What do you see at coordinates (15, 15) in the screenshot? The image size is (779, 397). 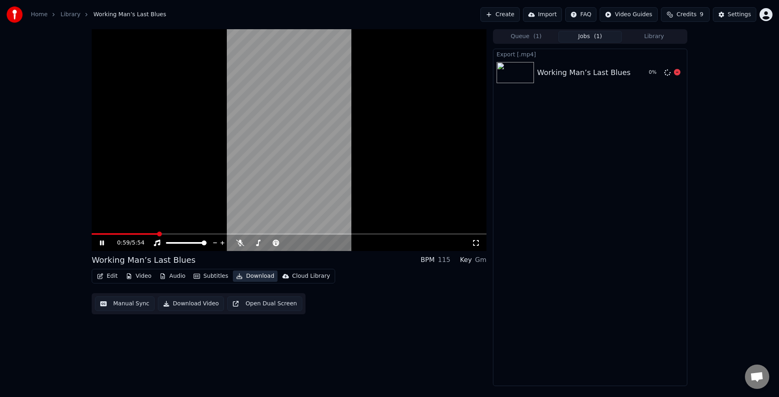 I see `img: youka` at bounding box center [15, 15].